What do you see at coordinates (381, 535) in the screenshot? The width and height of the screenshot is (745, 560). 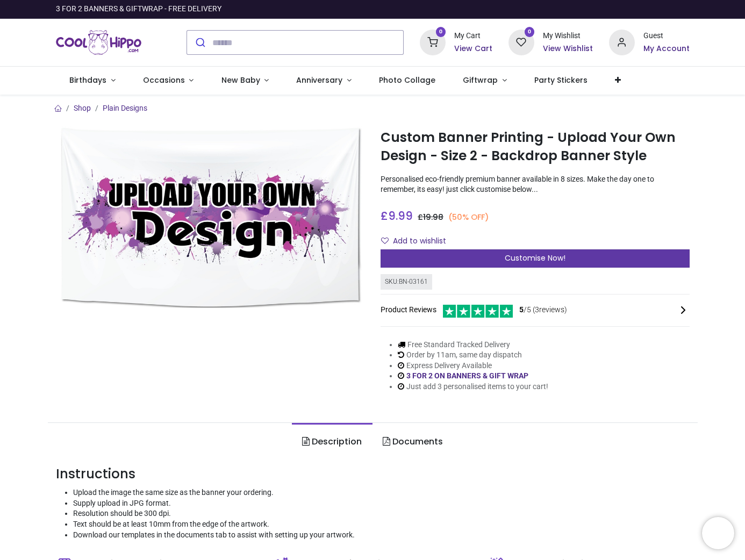 I see `li: Download our templates in the documents tab to assist with setting up your artwork.` at bounding box center [381, 535].